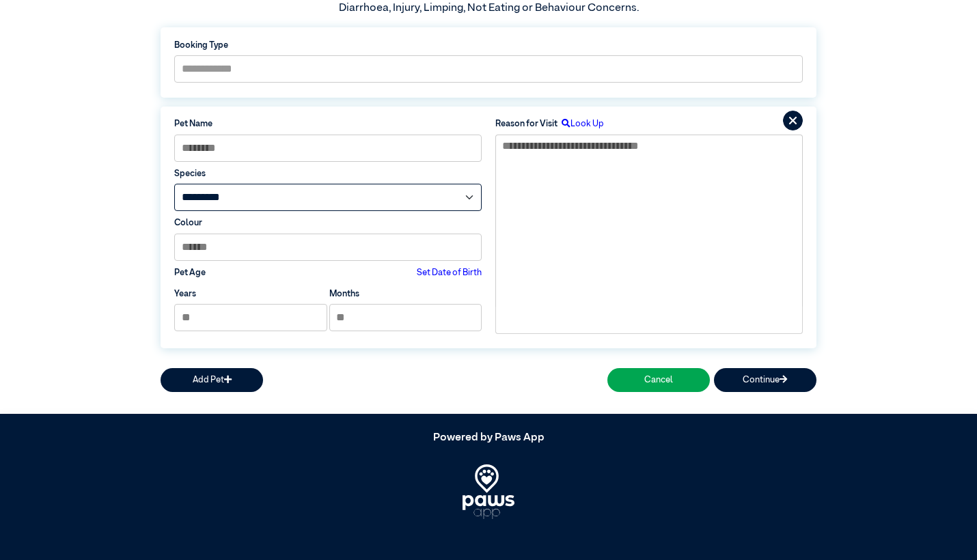  I want to click on h5: Powered by Paws App, so click(488, 438).